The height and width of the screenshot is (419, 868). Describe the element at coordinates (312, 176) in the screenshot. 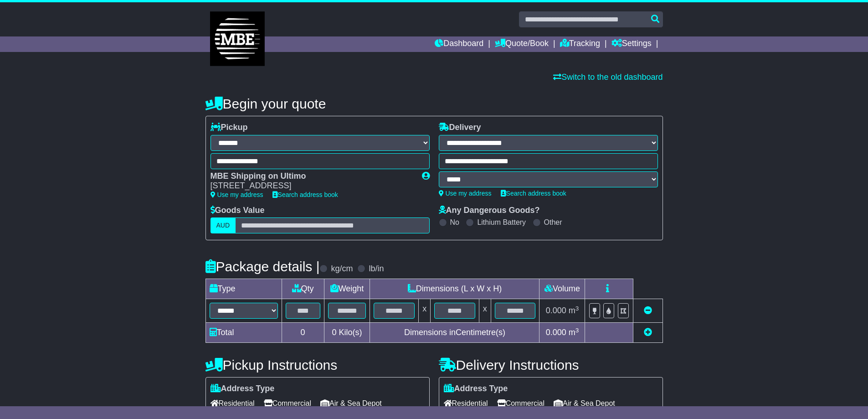

I see `div: MBE Shipping on Ultimo` at that location.